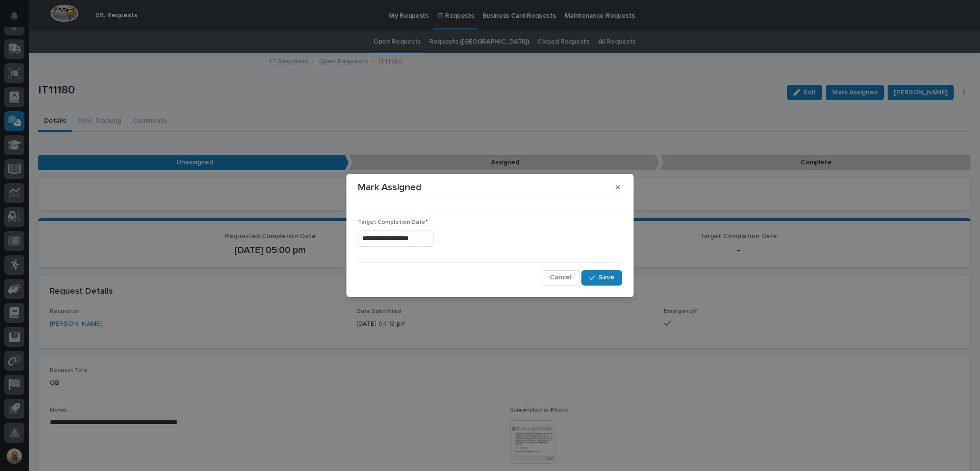 The width and height of the screenshot is (980, 471). I want to click on button: Save, so click(601, 278).